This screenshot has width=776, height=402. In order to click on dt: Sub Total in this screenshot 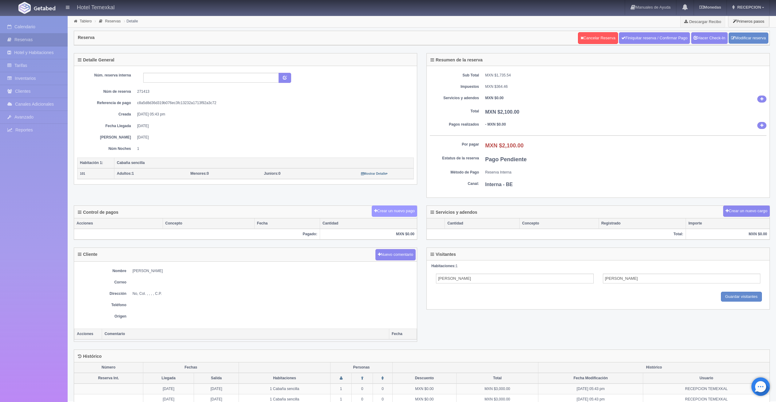, I will do `click(454, 75)`.